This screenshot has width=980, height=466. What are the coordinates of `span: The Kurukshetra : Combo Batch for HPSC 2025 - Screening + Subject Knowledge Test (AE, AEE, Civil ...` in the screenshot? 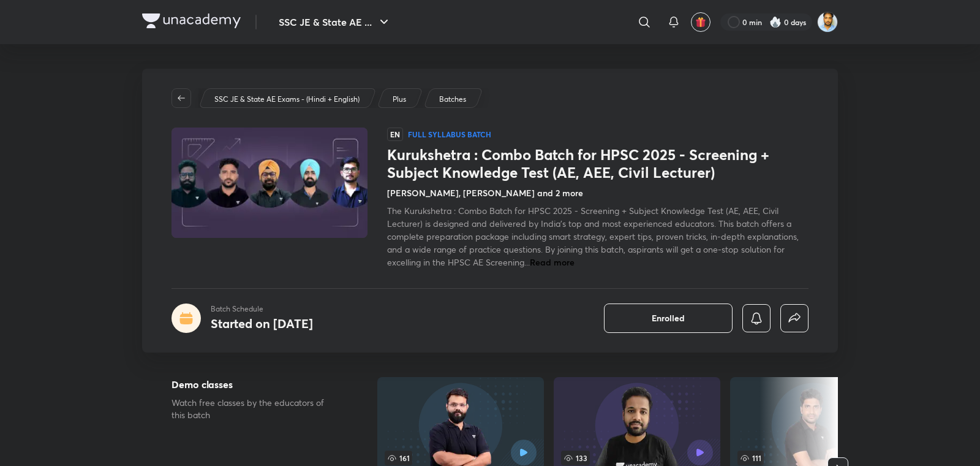 It's located at (593, 236).